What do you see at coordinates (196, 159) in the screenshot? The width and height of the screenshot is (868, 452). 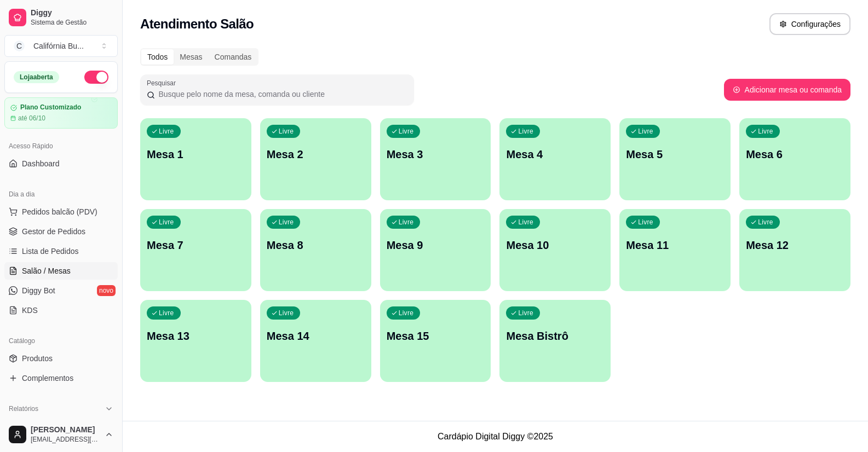 I see `button: LivreMesa 1` at bounding box center [196, 159].